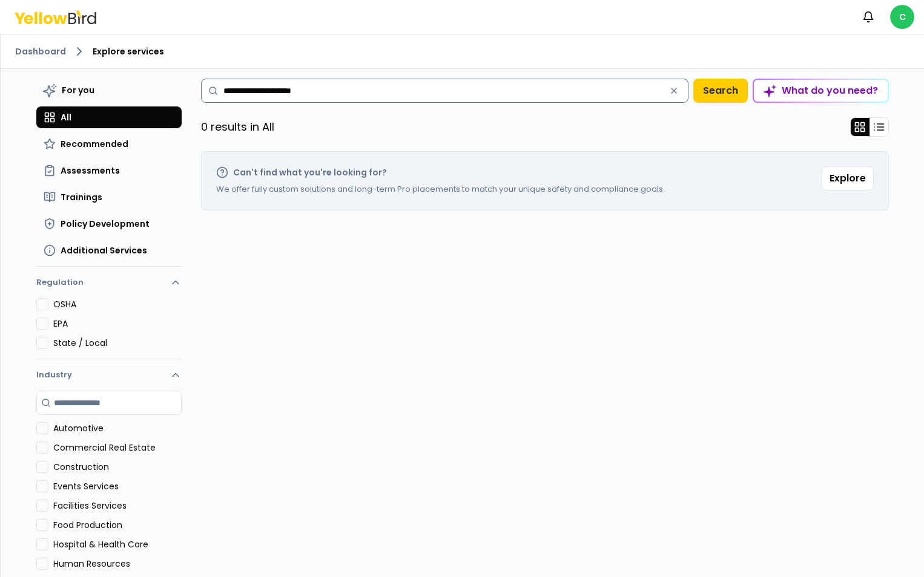 The image size is (924, 577). What do you see at coordinates (118, 467) in the screenshot?
I see `label: Construction` at bounding box center [118, 467].